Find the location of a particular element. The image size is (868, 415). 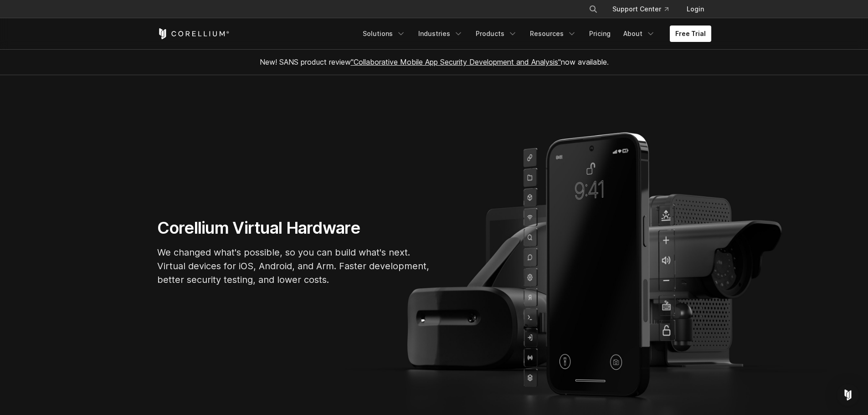

a: Support Center is located at coordinates (640, 9).